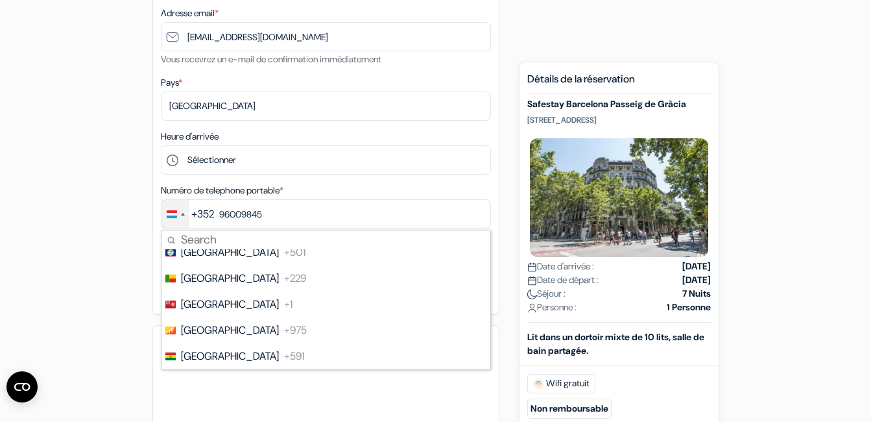  I want to click on img: moon.svg, so click(532, 294).